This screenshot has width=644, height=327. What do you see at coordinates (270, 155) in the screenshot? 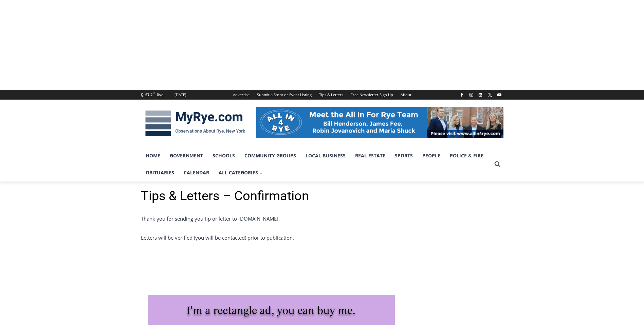
I see `a: Community Groups` at bounding box center [270, 155].